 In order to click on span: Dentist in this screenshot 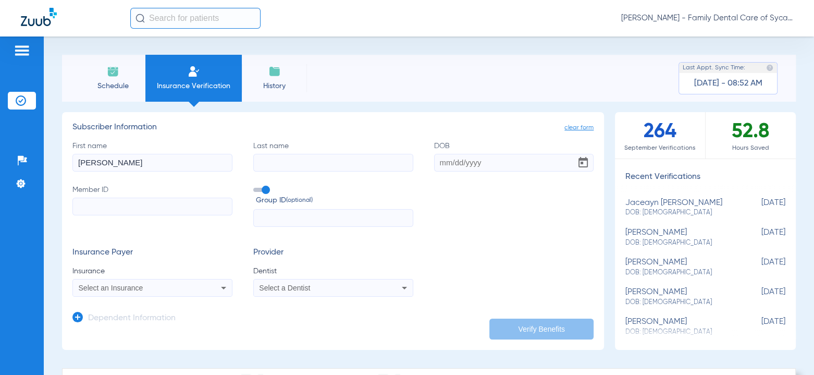, I will do `click(333, 271)`.